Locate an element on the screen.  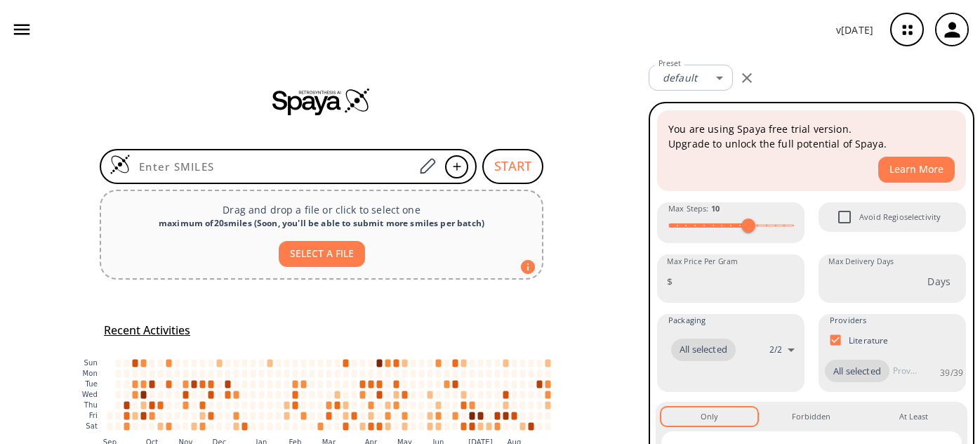
img: Logo Spaya is located at coordinates (120, 164).